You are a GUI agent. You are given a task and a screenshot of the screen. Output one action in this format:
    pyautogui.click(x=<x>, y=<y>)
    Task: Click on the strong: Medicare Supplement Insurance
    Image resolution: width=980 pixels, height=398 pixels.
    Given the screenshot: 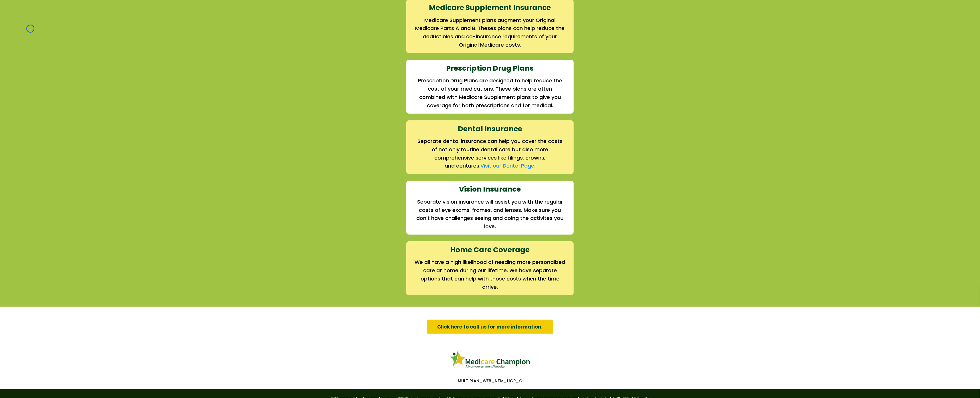 What is the action you would take?
    pyautogui.click(x=490, y=7)
    